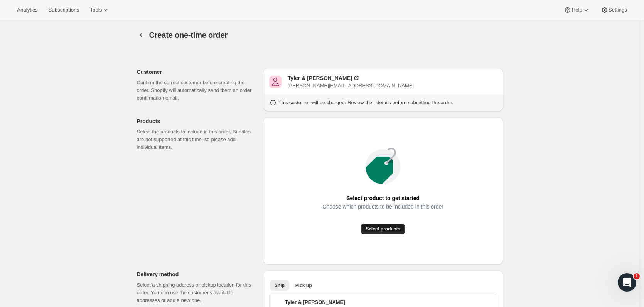 The width and height of the screenshot is (644, 307). What do you see at coordinates (196, 293) in the screenshot?
I see `p: Select a shipping address or pickup location for this order. You can use the customer's available...` at bounding box center [196, 293].